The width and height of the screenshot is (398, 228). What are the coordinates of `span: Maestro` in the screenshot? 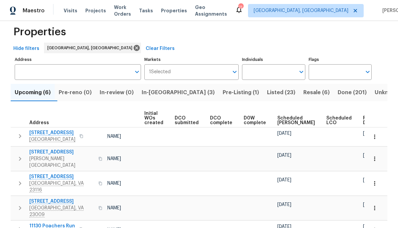 It's located at (34, 11).